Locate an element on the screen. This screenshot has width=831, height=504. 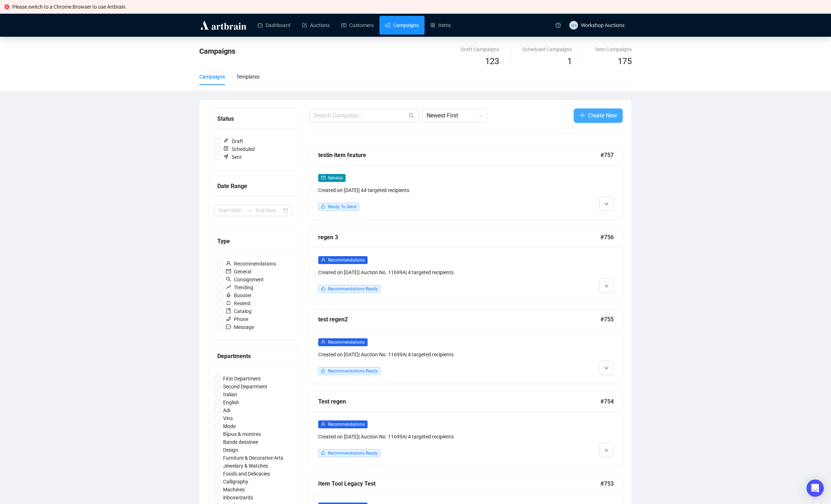
div: Test regen is located at coordinates (459, 401).